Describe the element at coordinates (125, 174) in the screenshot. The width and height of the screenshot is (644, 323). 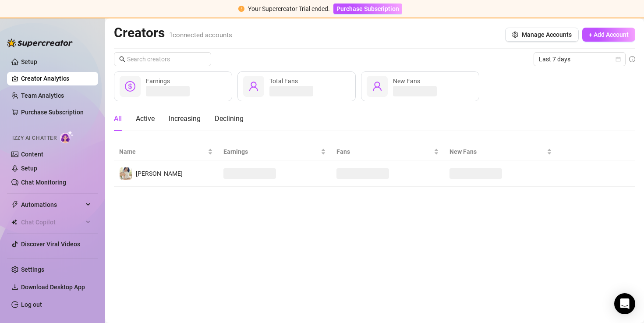
I see `img: Lizbeth` at that location.